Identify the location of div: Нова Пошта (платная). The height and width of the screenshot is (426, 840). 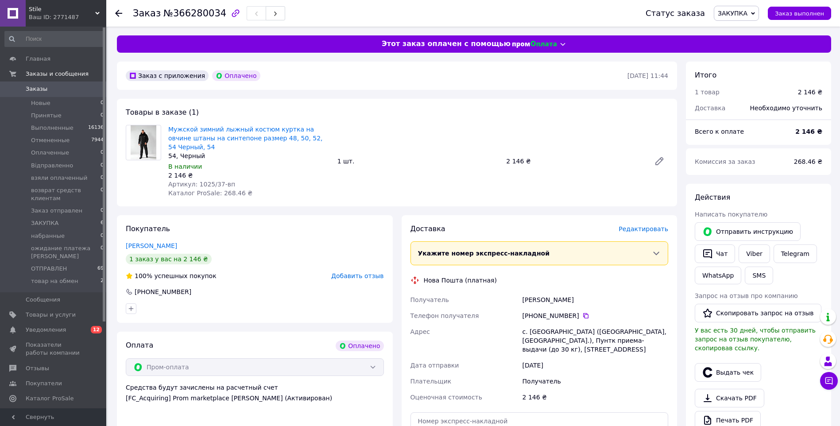
(460, 280).